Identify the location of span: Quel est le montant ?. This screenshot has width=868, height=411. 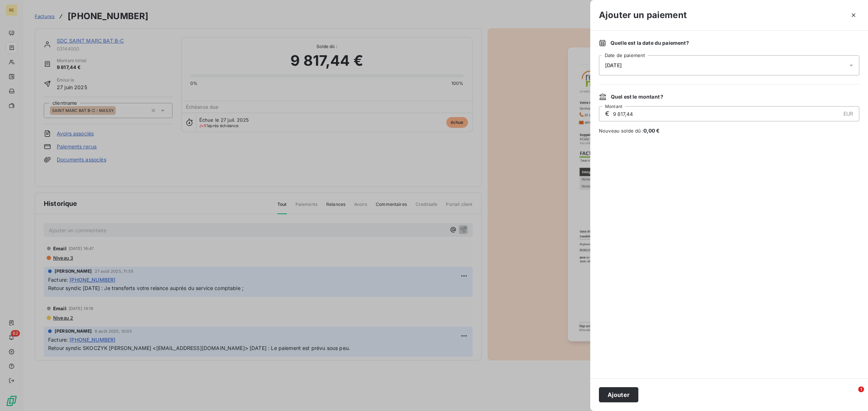
(637, 97).